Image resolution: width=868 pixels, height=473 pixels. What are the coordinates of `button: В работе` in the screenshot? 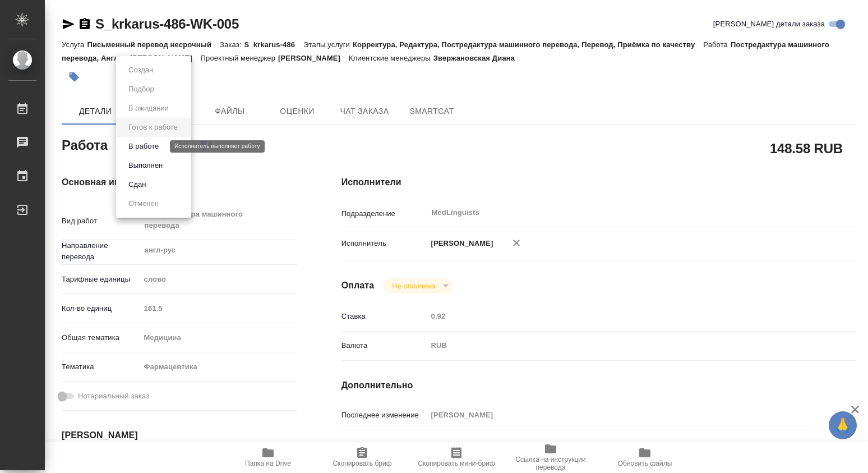 It's located at (143, 146).